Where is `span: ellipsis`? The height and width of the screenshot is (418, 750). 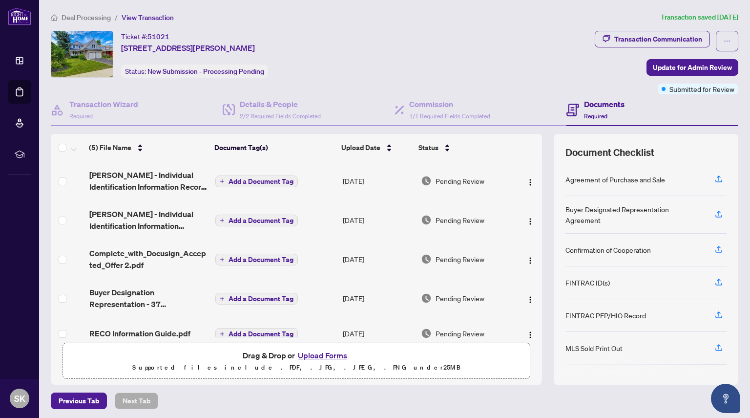
span: ellipsis is located at coordinates (727, 41).